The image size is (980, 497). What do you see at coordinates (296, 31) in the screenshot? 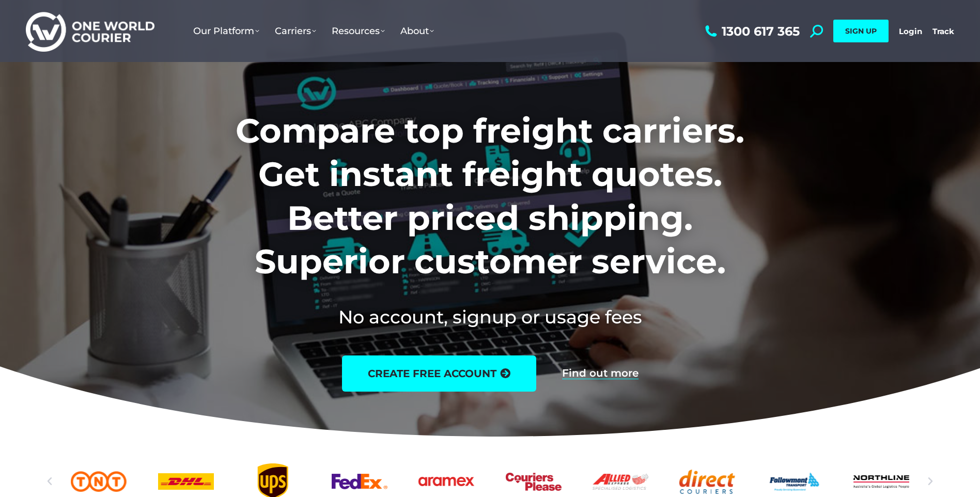
I see `span: Carriers` at bounding box center [296, 31].